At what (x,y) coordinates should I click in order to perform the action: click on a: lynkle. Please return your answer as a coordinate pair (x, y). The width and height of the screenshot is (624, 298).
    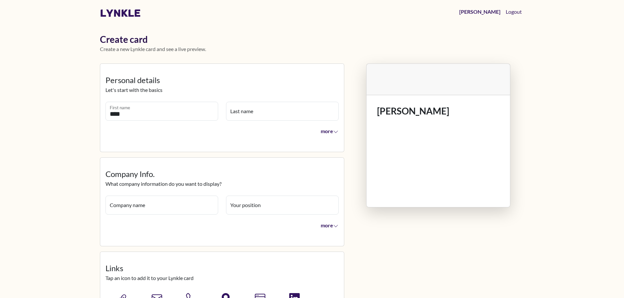
    Looking at the image, I should click on (120, 13).